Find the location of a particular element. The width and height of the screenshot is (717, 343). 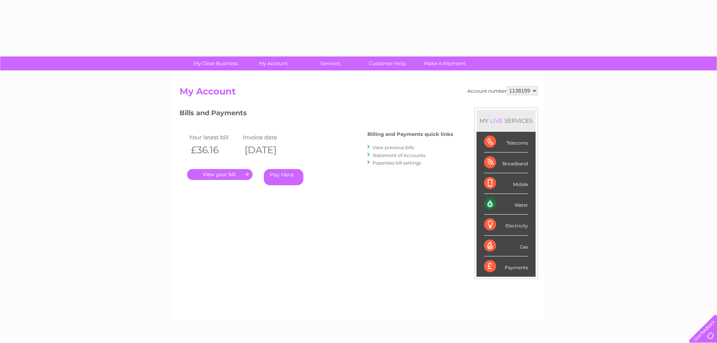

h4: Billing and Payments quick links is located at coordinates (410, 134).